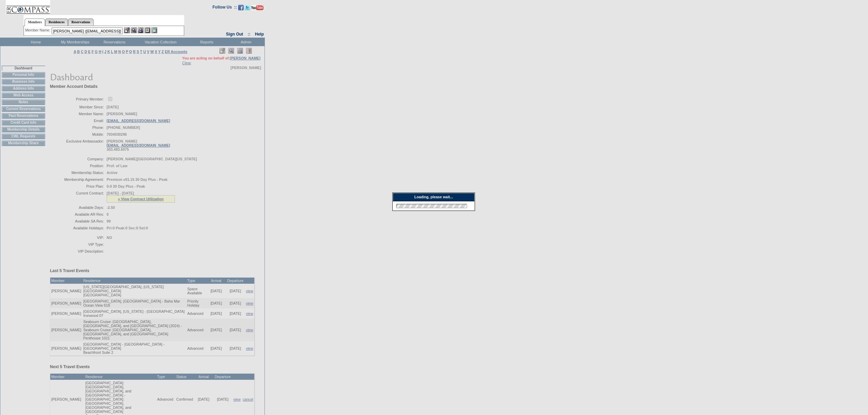 This screenshot has width=868, height=415. What do you see at coordinates (56, 22) in the screenshot?
I see `a: Residences` at bounding box center [56, 22].